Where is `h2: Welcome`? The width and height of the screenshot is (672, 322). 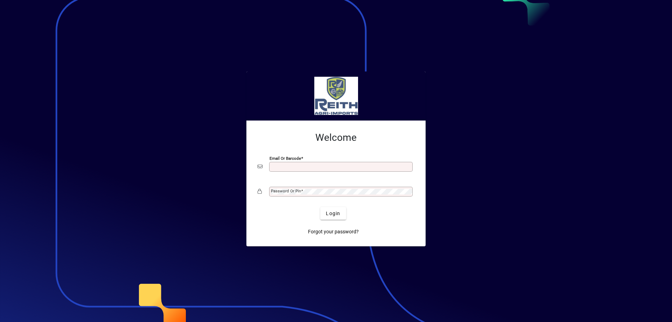 h2: Welcome is located at coordinates (336, 137).